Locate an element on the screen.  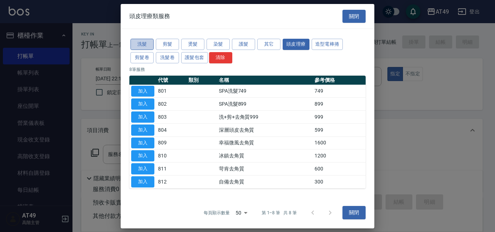
button: 其它 is located at coordinates (269, 44).